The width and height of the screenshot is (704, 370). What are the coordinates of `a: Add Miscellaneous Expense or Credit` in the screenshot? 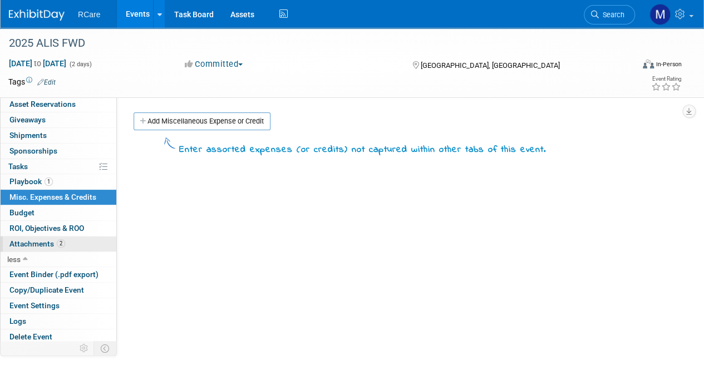 It's located at (202, 121).